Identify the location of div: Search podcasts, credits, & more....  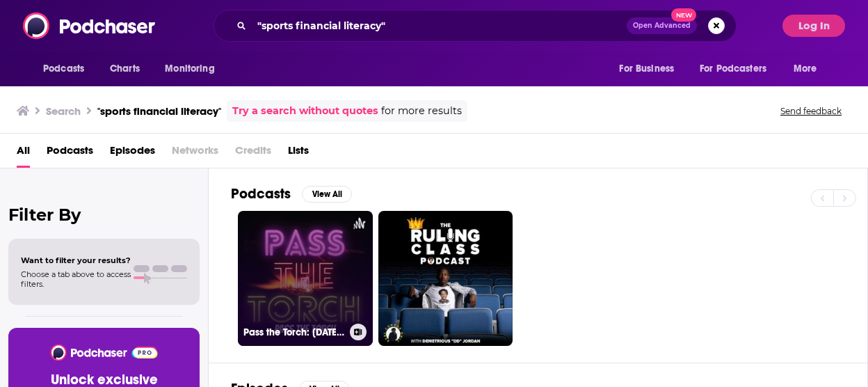
(475, 26).